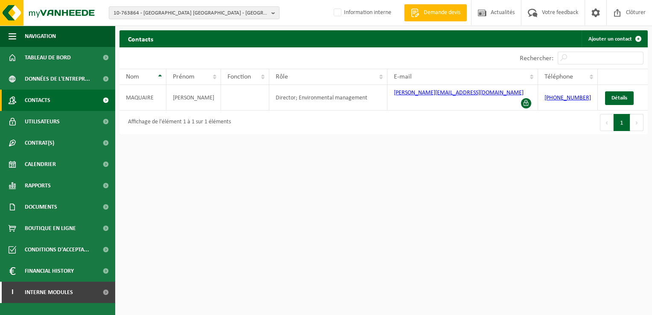  Describe the element at coordinates (38, 100) in the screenshot. I see `span: Contacts` at that location.